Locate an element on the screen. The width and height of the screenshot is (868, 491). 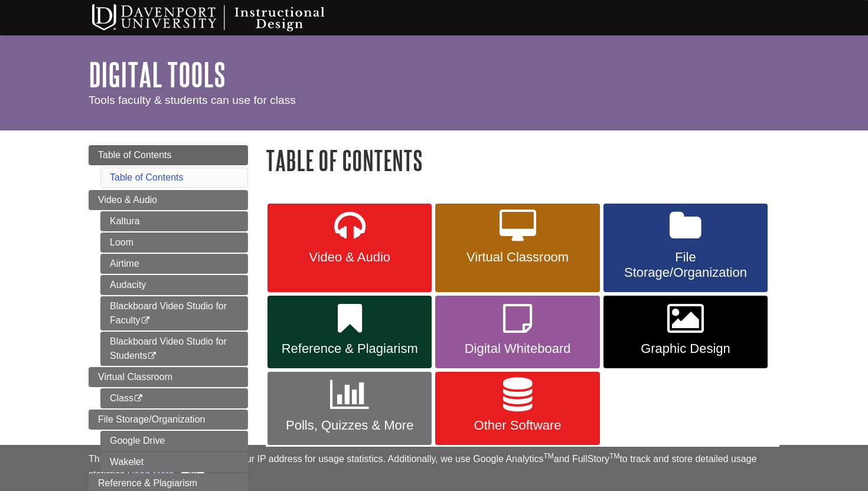
span: Tools faculty & students can use for class is located at coordinates (192, 99).